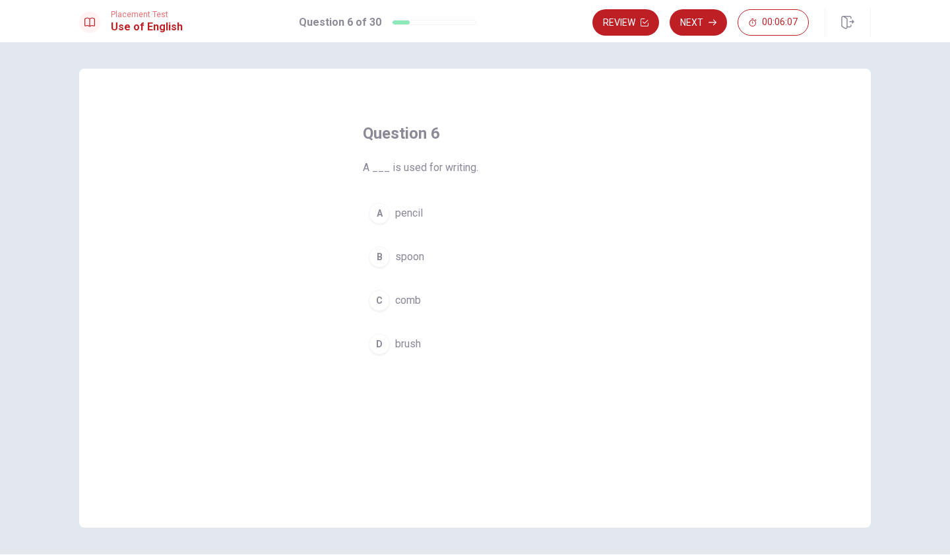  Describe the element at coordinates (475, 300) in the screenshot. I see `button: Ccomb` at that location.